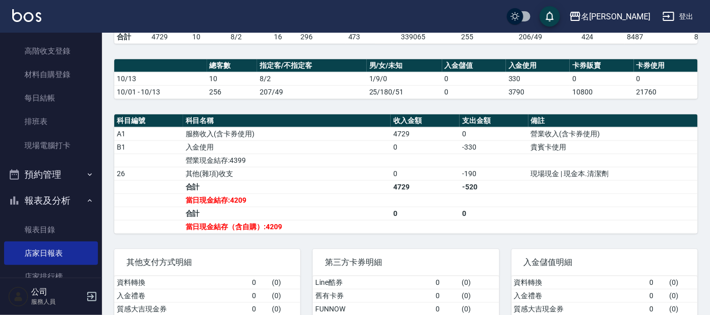 This screenshot has width=710, height=315. What do you see at coordinates (161, 79) in the screenshot?
I see `td: 10/13` at bounding box center [161, 79].